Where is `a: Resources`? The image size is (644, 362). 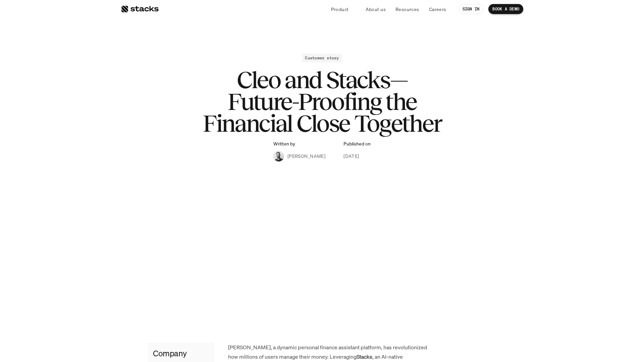 a: Resources is located at coordinates (407, 9).